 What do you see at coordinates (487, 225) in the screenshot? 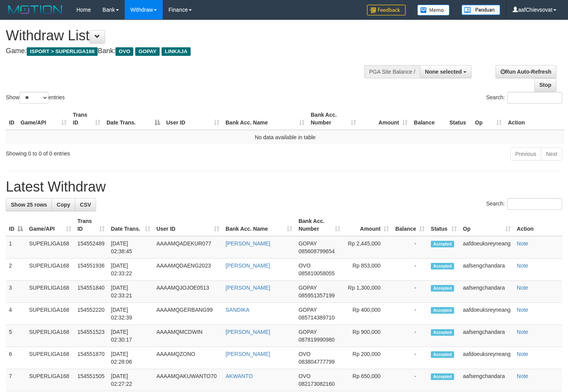
I see `th: Op: activate to sort column ascending` at bounding box center [487, 225].